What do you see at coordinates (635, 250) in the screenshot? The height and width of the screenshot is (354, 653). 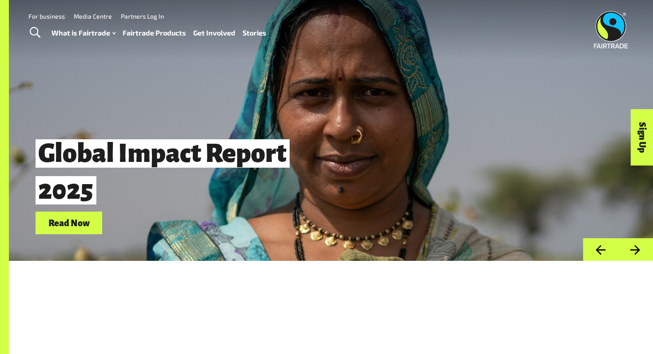 I see `button: Next` at bounding box center [635, 250].